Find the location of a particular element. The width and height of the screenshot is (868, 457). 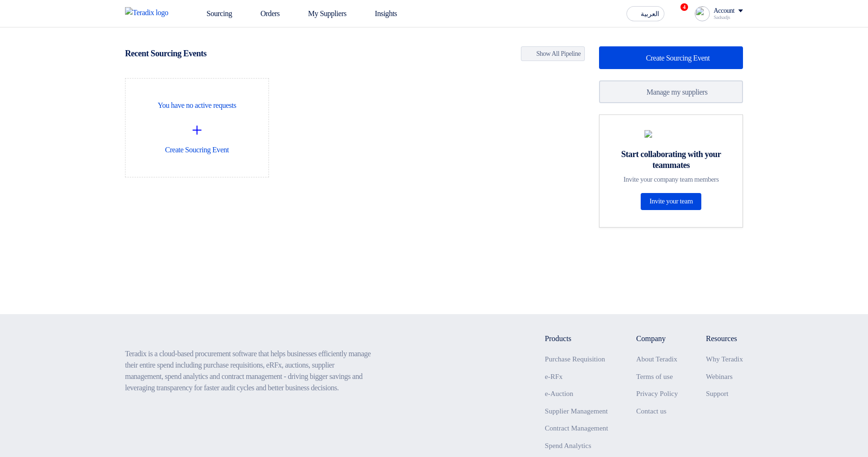

div: Sadsadjs is located at coordinates (728, 17).